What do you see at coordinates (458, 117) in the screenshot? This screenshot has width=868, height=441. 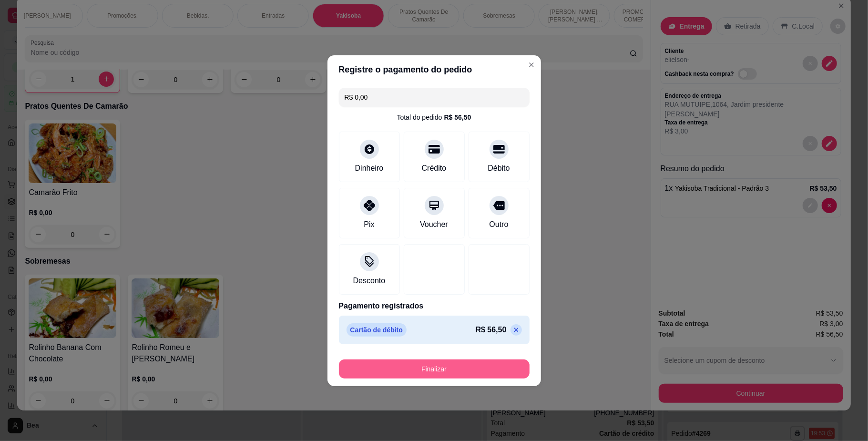 I see `div: R$ 56,50` at bounding box center [458, 117].